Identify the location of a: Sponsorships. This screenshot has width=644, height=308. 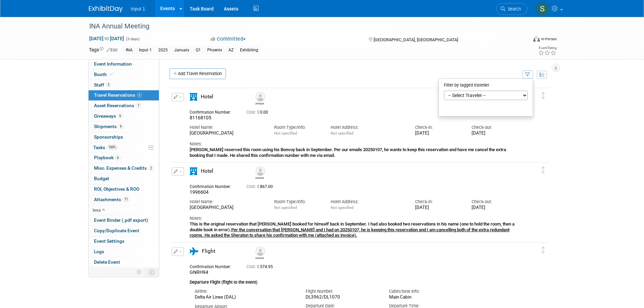
(124, 137).